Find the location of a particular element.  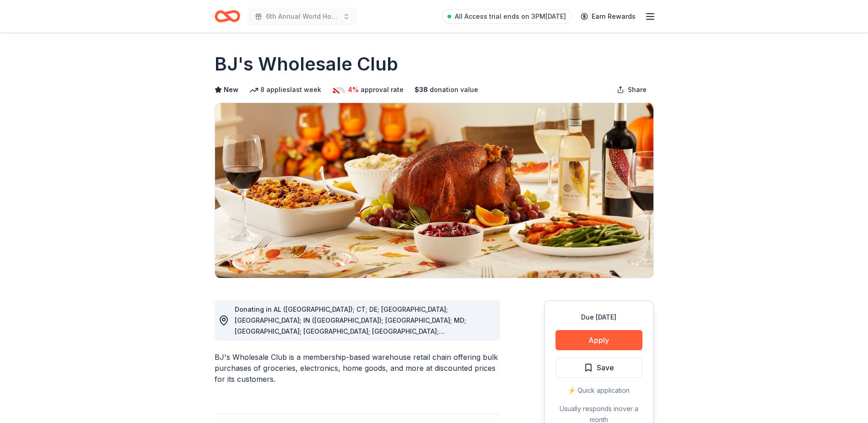

a: Home is located at coordinates (227, 16).